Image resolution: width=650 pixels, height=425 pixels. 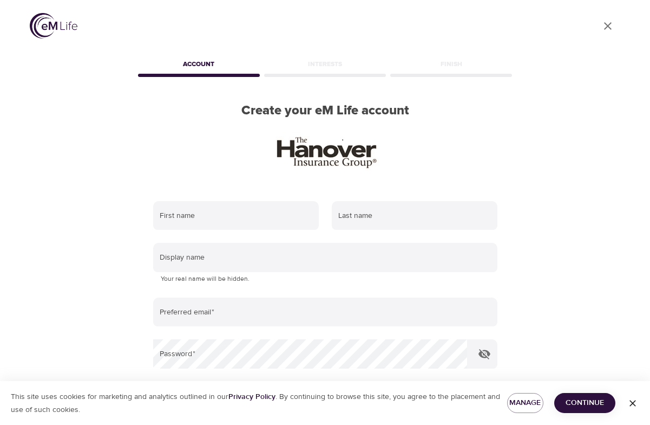 I want to click on b: Privacy Policy, so click(x=252, y=396).